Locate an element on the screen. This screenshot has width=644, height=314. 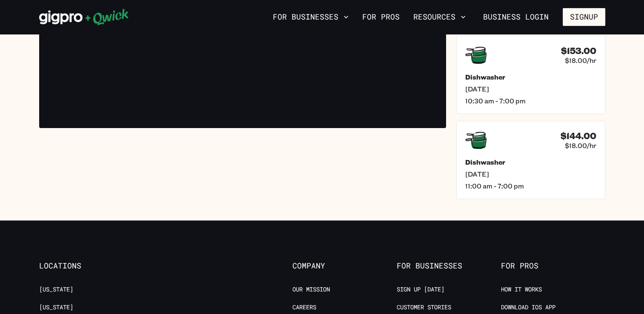
button: Resources is located at coordinates (439, 17).